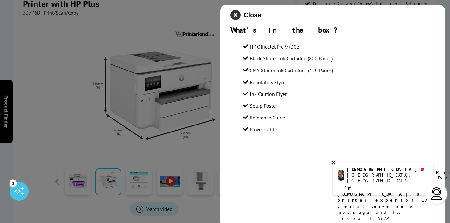 The height and width of the screenshot is (223, 450). I want to click on span: Close, so click(252, 15).